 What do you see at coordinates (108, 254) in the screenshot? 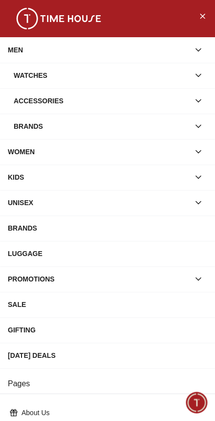
I see `div: LUGGAGE` at bounding box center [108, 254].